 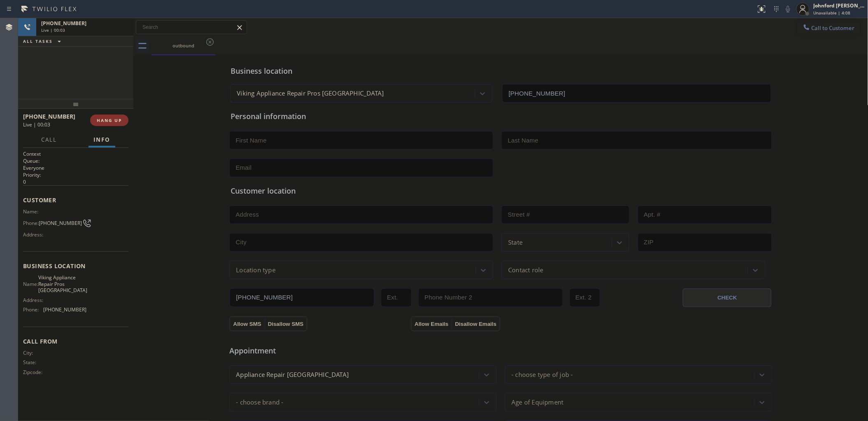 I want to click on input: ZIP, so click(x=705, y=243).